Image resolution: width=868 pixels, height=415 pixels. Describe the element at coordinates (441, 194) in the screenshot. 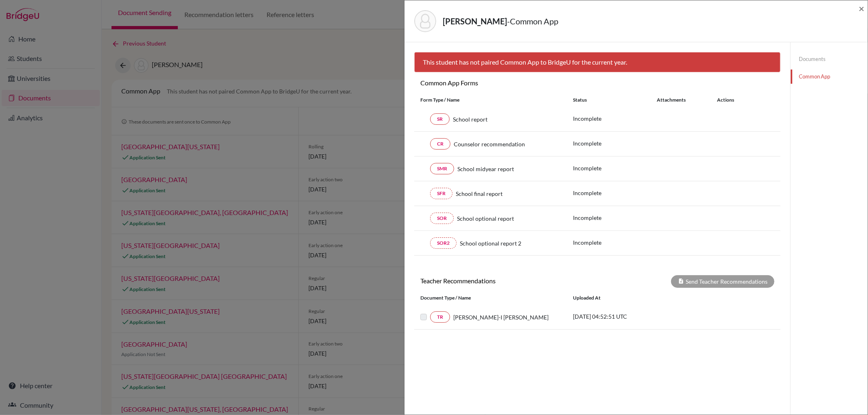

I see `a: SFR` at that location.